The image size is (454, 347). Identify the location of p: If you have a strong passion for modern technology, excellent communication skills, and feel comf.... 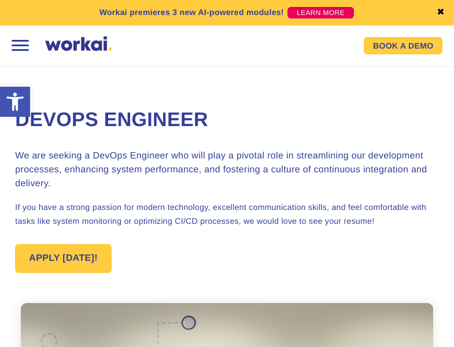
(227, 214).